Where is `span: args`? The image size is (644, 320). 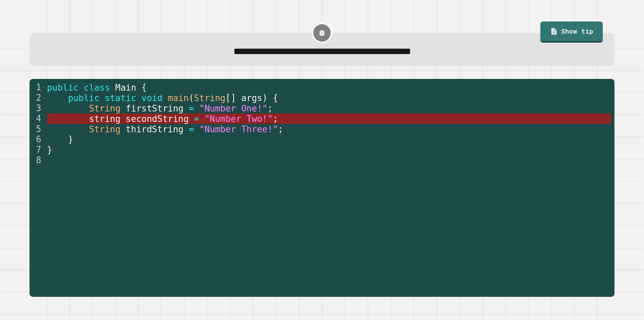
span: args is located at coordinates (252, 98).